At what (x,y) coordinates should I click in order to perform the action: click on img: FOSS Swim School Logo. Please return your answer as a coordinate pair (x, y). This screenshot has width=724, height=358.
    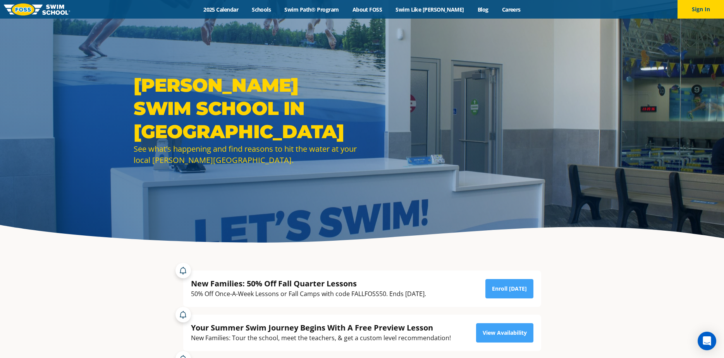
    Looking at the image, I should click on (37, 9).